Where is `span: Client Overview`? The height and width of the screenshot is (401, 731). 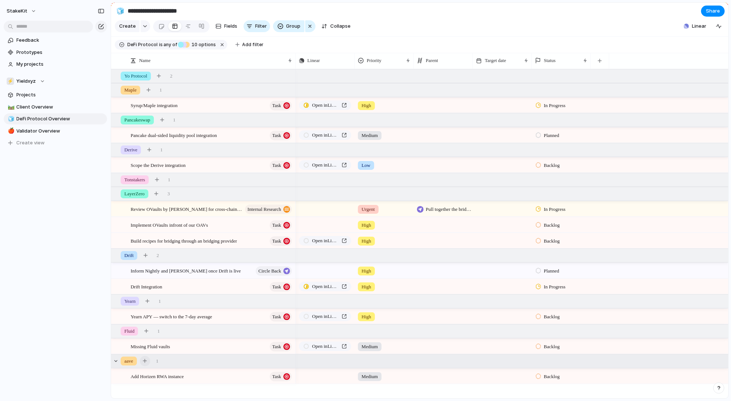
span: Client Overview is located at coordinates (61, 107).